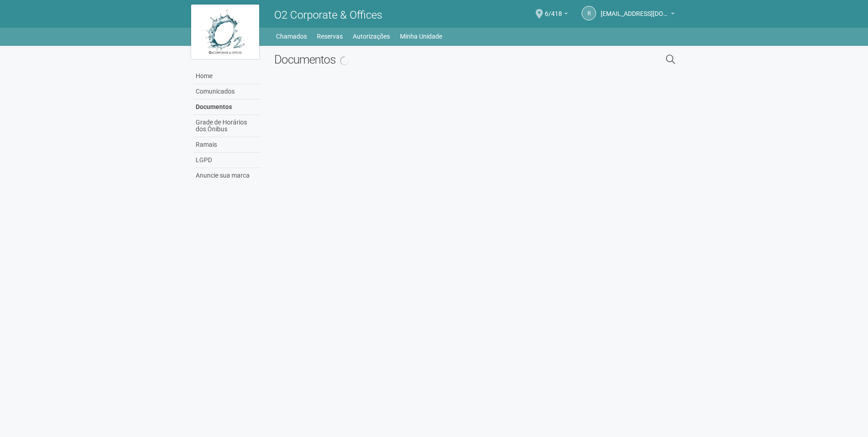  Describe the element at coordinates (227, 145) in the screenshot. I see `a: Ramais` at that location.